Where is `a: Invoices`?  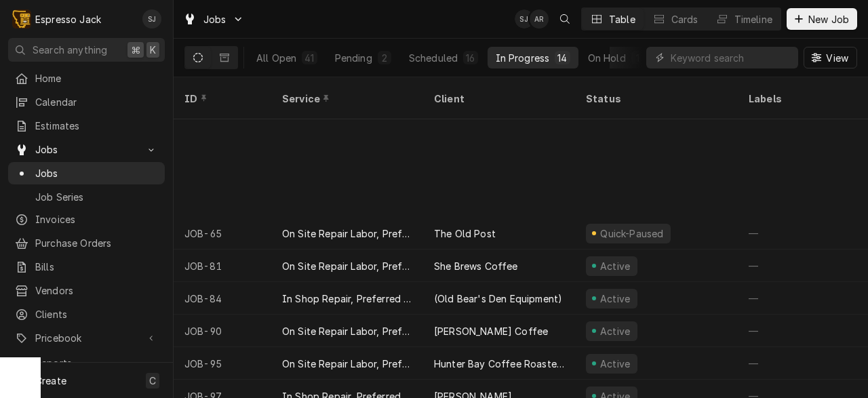 a: Invoices is located at coordinates (86, 219).